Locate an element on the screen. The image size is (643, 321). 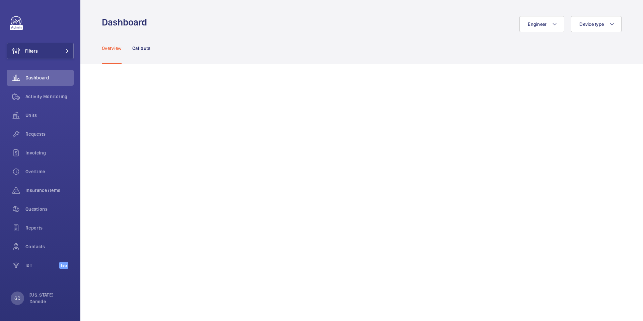
span: Filters is located at coordinates (31, 51).